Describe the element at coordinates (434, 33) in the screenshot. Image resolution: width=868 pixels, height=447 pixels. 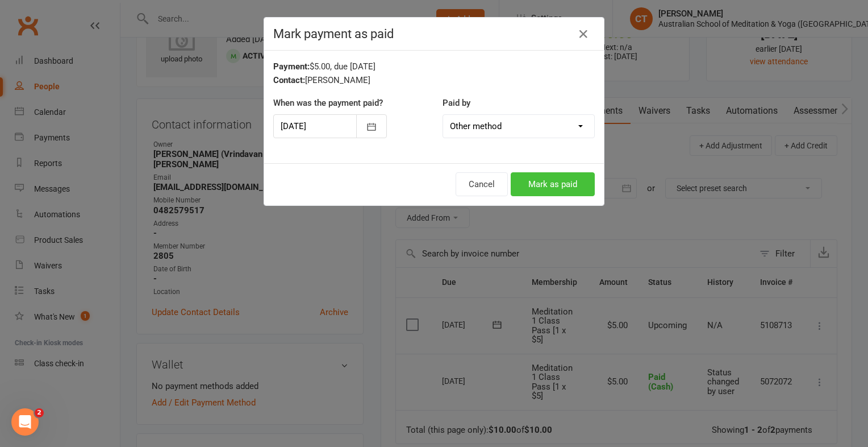
I see `h4: Mark payment as paid` at that location.